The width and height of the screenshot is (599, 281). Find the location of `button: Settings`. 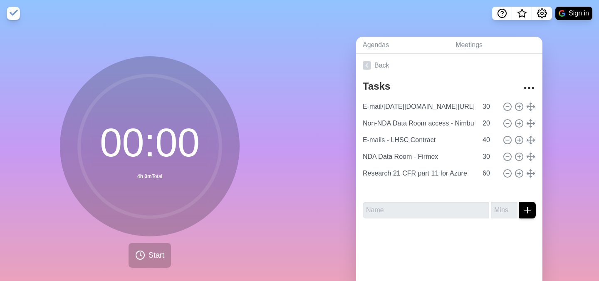

button: Settings is located at coordinates (542, 13).